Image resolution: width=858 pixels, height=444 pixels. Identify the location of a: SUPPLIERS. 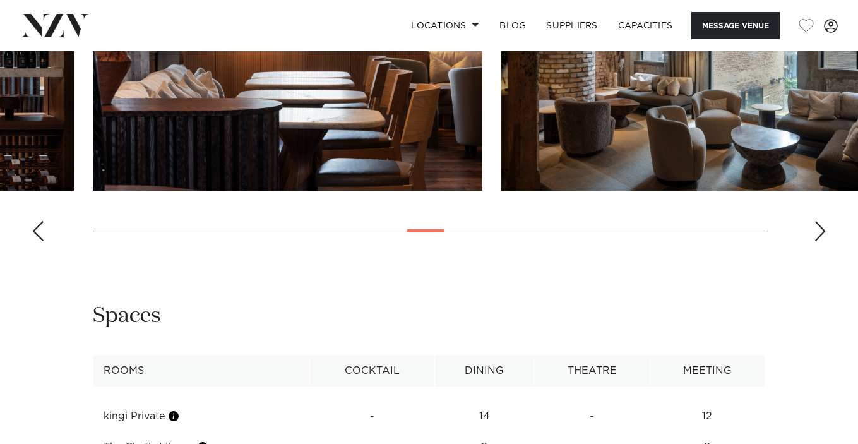
(571, 25).